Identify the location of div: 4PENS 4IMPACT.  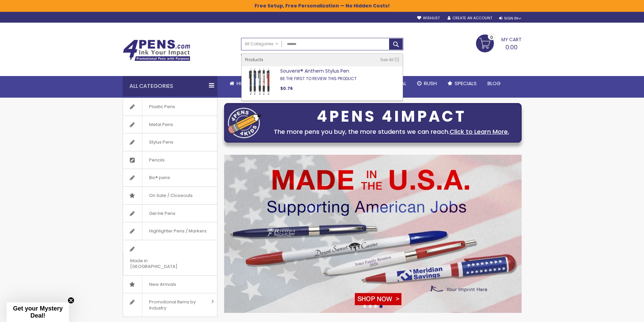
(391, 117).